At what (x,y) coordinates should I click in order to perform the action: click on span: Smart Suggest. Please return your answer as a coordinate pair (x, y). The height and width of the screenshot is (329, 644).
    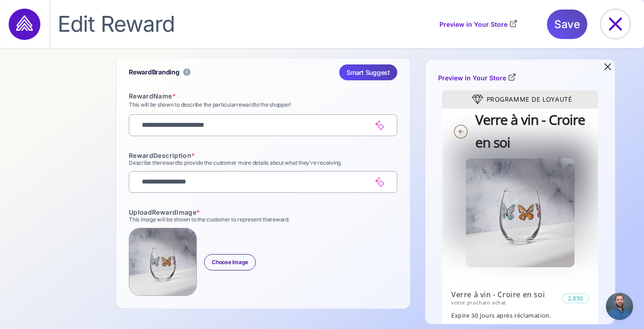
    Looking at the image, I should click on (368, 72).